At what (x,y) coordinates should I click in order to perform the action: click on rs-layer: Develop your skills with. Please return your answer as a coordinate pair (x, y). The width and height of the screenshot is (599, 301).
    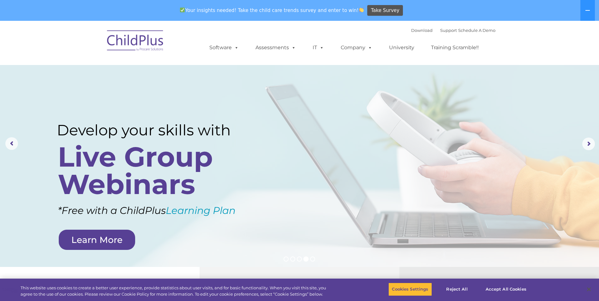
    Looking at the image, I should click on (156, 130).